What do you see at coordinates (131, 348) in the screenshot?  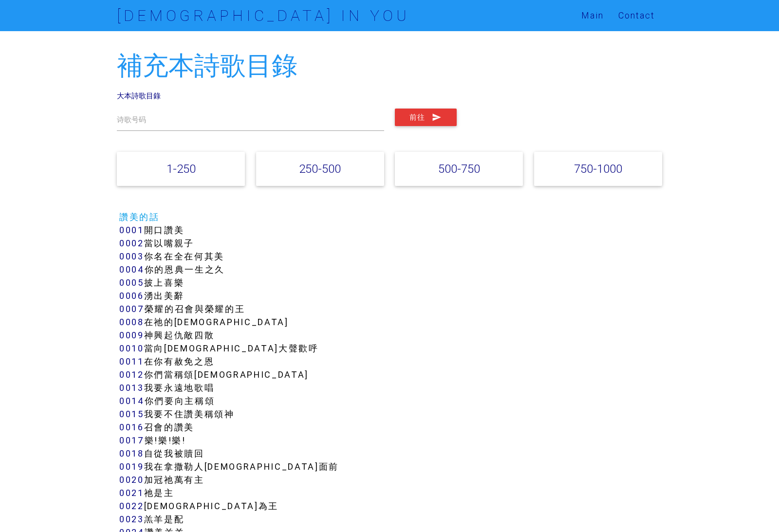 I see `a: 0010` at bounding box center [131, 348].